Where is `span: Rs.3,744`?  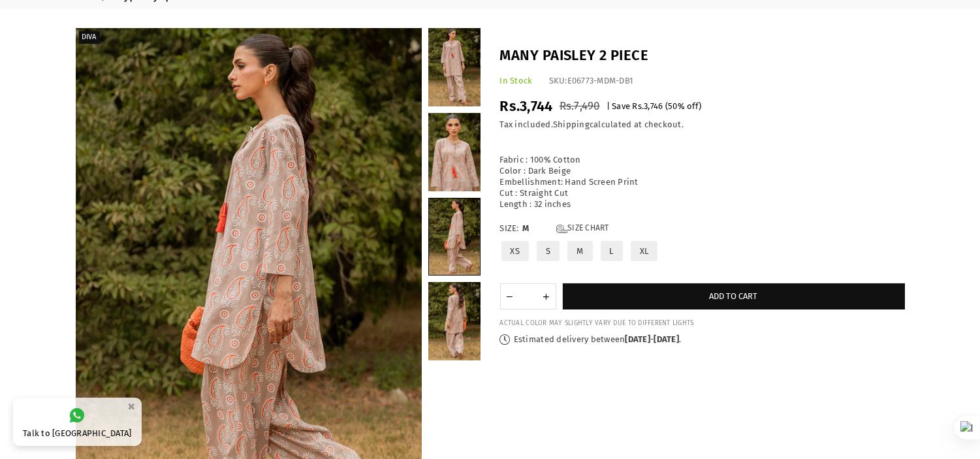
span: Rs.3,744 is located at coordinates (527, 106).